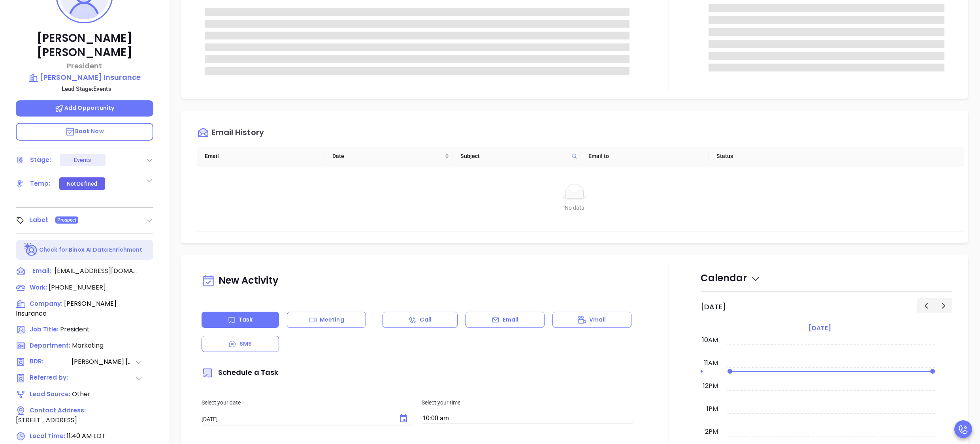 The image size is (980, 444). I want to click on span: Book Now, so click(84, 131).